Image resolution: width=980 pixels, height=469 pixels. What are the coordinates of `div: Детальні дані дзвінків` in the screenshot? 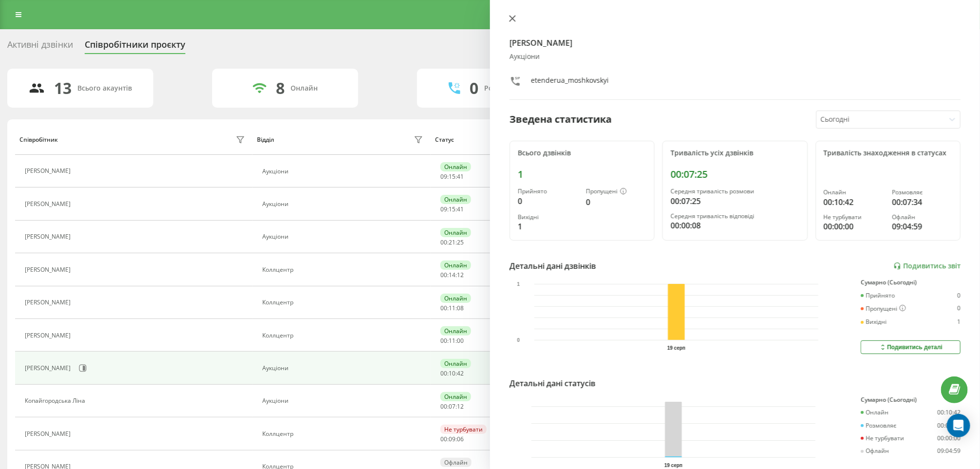 It's located at (553, 266).